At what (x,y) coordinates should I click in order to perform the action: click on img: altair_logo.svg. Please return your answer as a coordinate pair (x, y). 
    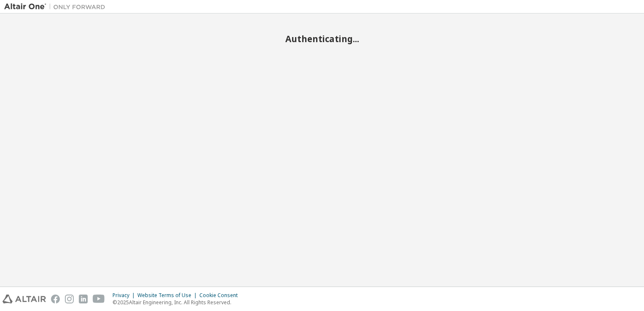
    Looking at the image, I should click on (24, 299).